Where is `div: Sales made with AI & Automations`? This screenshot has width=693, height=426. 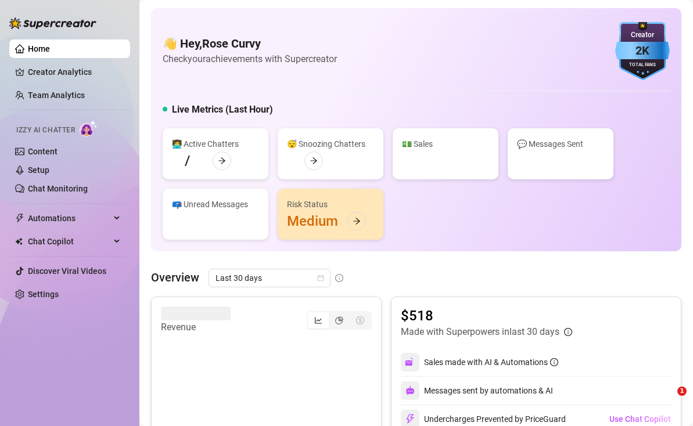
div: Sales made with AI & Automations is located at coordinates (491, 362).